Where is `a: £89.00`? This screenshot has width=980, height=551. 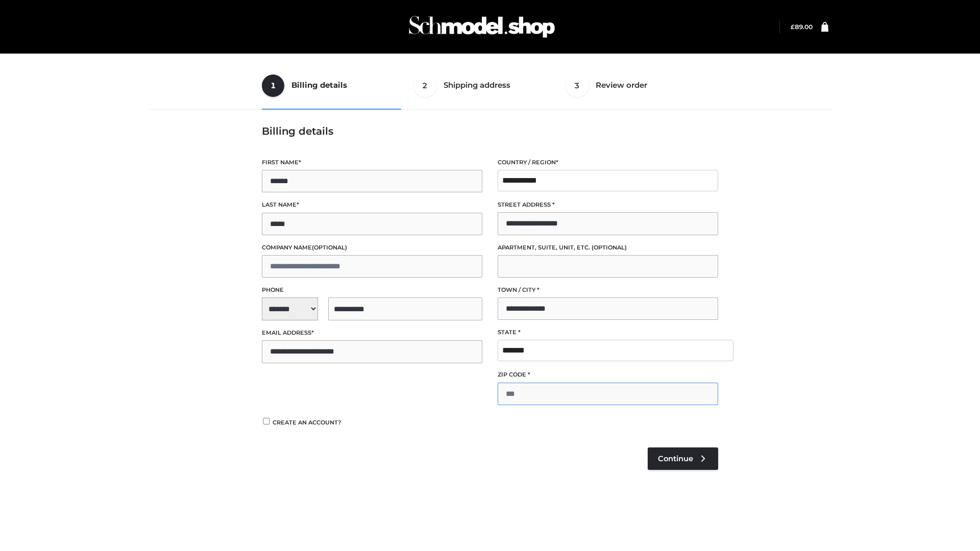 a: £89.00 is located at coordinates (801, 27).